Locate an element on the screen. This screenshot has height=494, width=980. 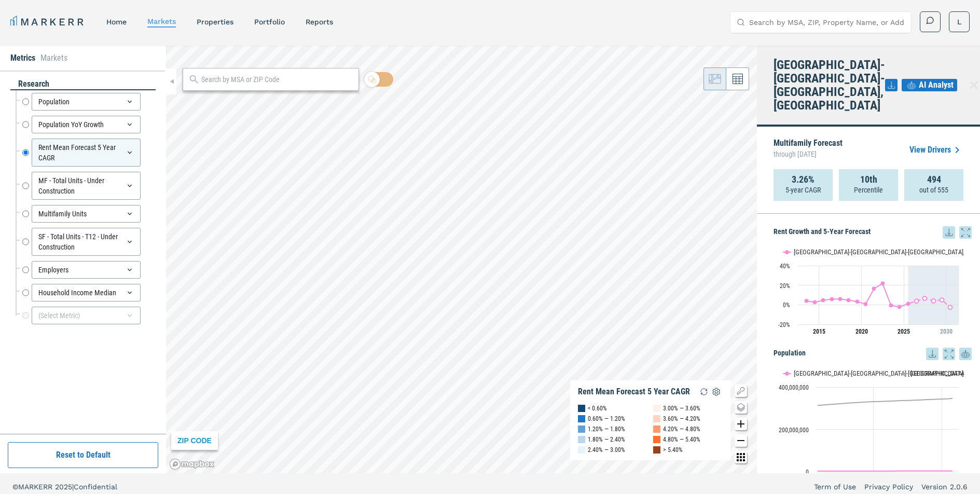
div: 4.80% — 5.40% is located at coordinates (682, 440).